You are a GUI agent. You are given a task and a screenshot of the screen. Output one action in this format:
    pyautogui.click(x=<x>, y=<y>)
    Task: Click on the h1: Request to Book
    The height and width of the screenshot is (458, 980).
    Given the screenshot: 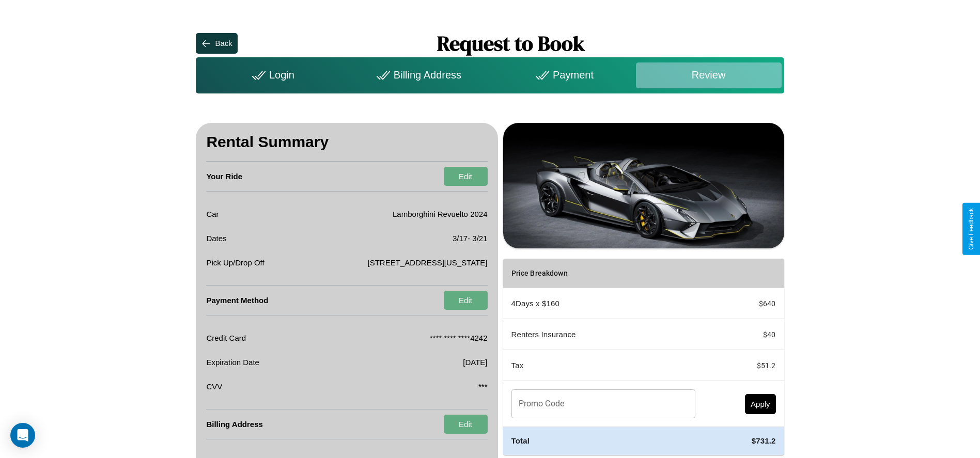 What is the action you would take?
    pyautogui.click(x=511, y=43)
    